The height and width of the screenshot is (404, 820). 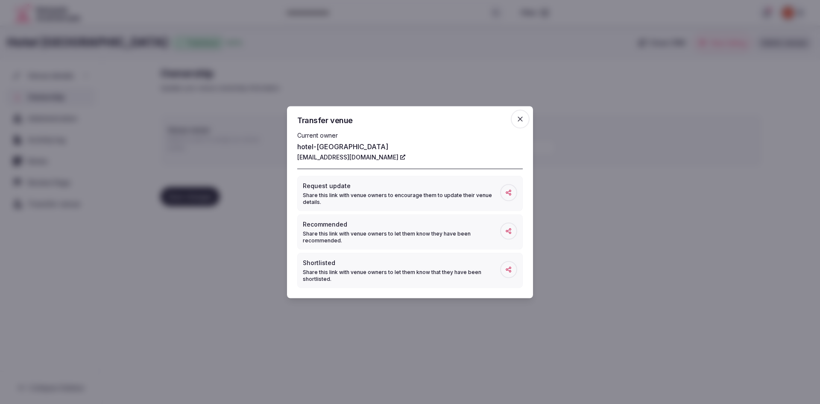 What do you see at coordinates (401, 224) in the screenshot?
I see `p: Recommended` at bounding box center [401, 224].